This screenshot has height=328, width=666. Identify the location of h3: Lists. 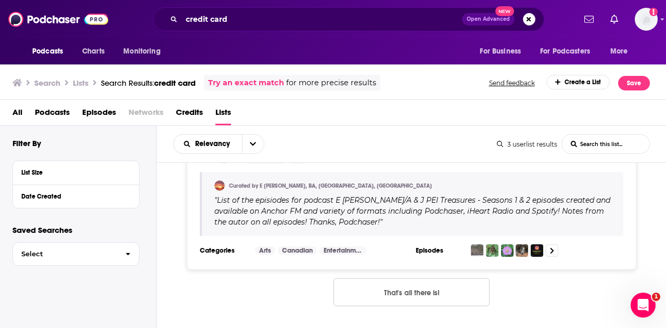
(81, 83).